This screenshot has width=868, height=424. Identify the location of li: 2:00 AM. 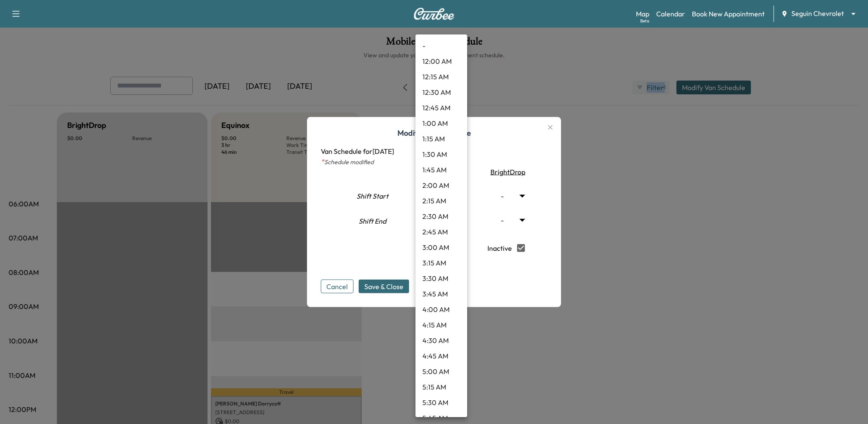
(442, 185).